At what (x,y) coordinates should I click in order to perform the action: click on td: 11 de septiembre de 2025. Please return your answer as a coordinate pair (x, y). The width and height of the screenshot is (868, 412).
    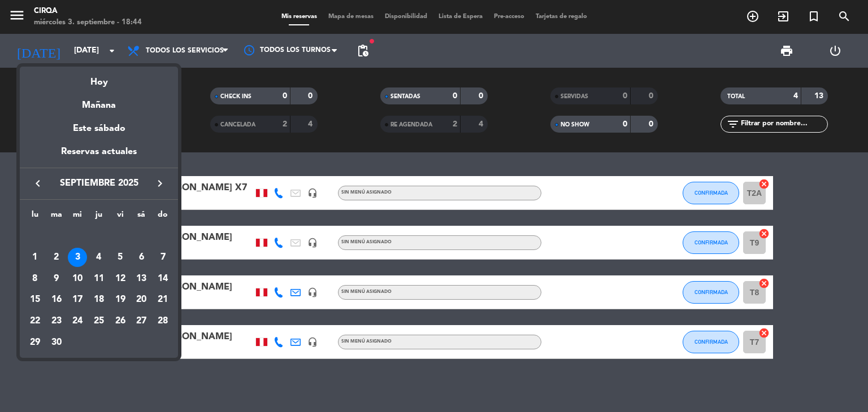
    Looking at the image, I should click on (99, 279).